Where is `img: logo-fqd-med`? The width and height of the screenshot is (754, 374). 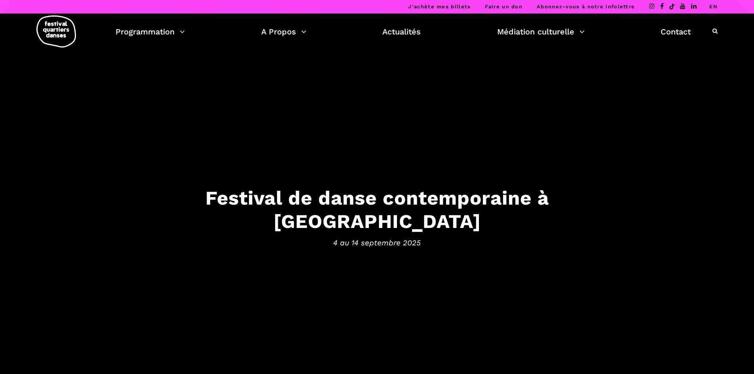
img: logo-fqd-med is located at coordinates (56, 31).